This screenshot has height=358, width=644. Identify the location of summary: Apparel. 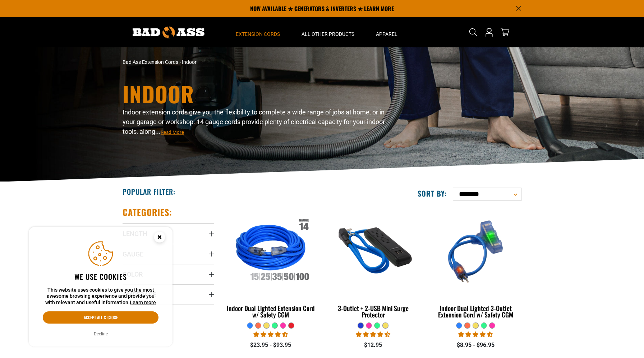
(387, 33).